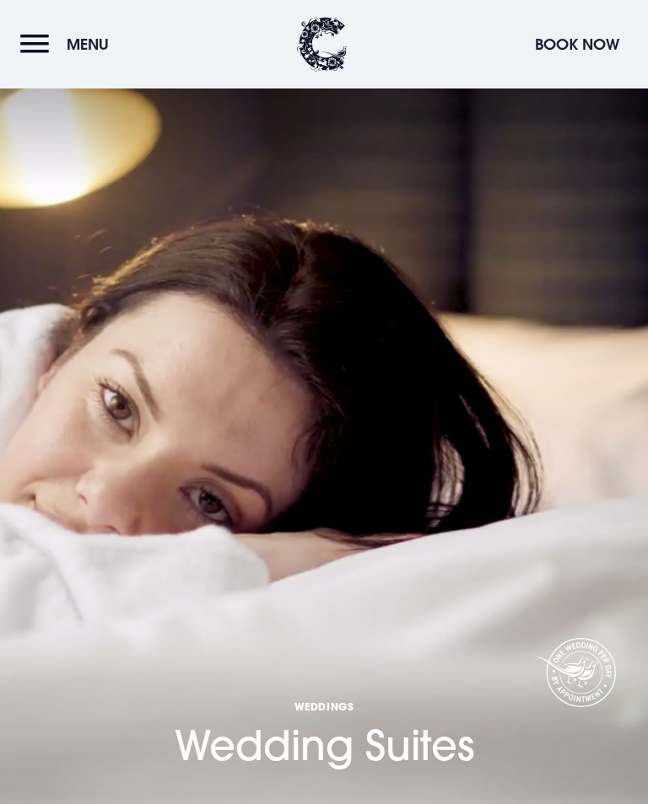 Image resolution: width=648 pixels, height=804 pixels. I want to click on h1: Wedding Suites, so click(324, 735).